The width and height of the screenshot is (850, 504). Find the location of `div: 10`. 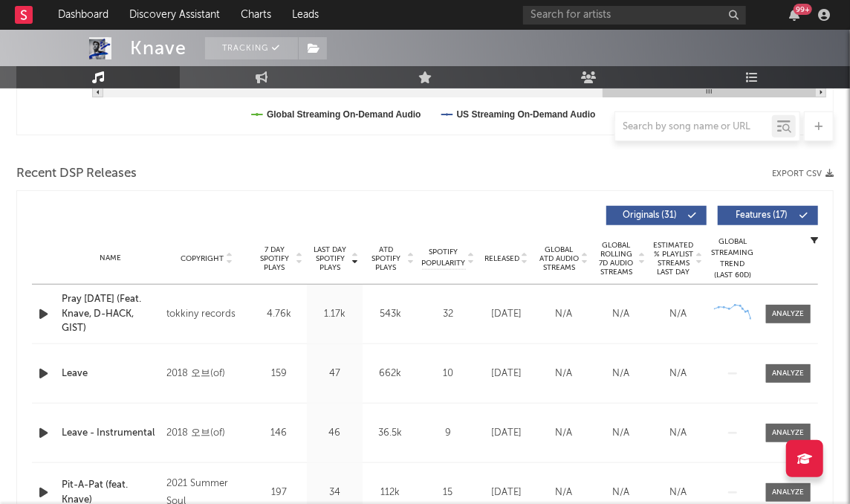

div: 10 is located at coordinates (448, 374).